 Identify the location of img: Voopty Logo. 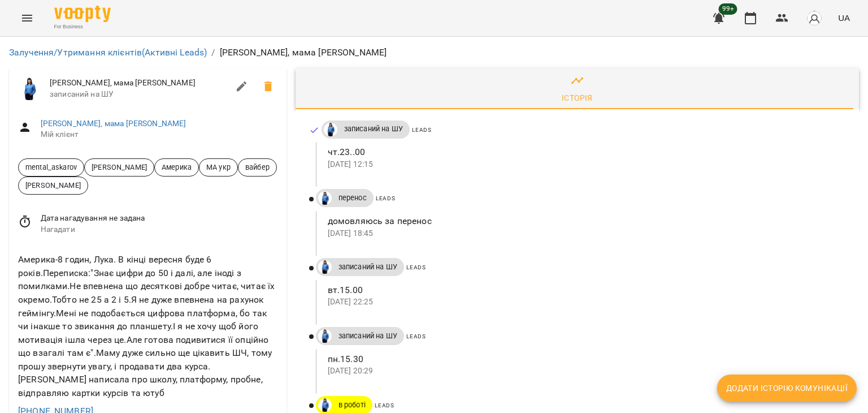
(83, 13).